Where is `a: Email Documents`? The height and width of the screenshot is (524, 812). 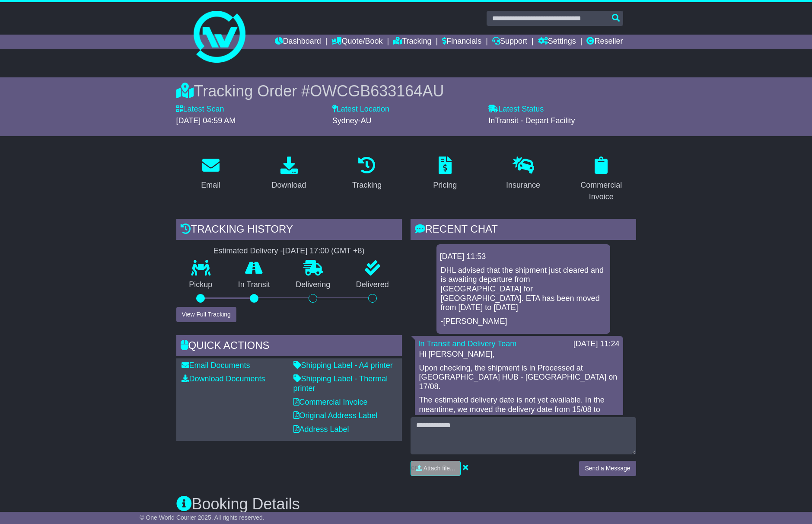
a: Email Documents is located at coordinates (215, 365).